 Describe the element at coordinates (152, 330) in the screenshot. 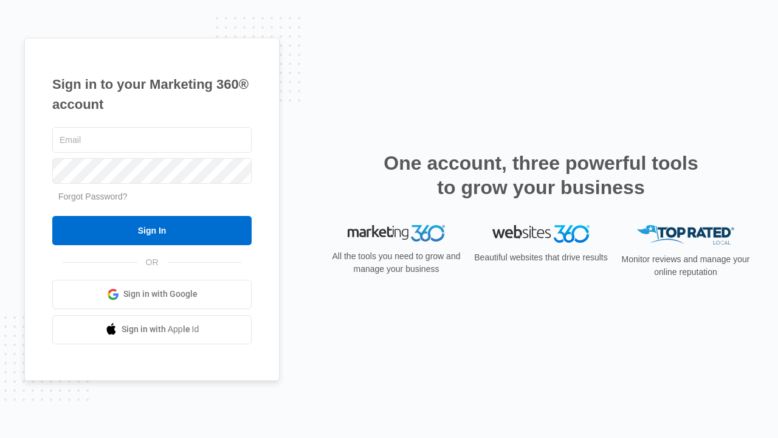

I see `a: Sign in with Apple Id` at that location.